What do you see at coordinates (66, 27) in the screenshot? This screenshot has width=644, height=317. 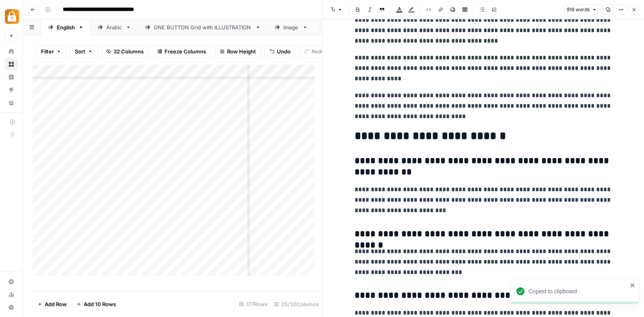 I see `div: English` at bounding box center [66, 27].